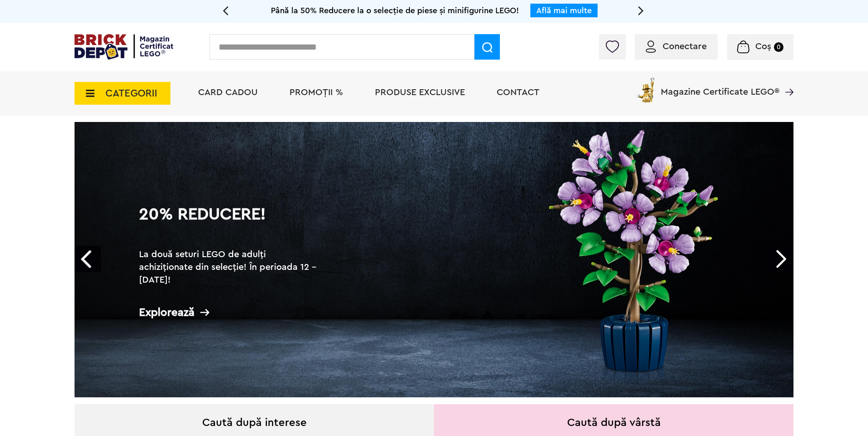 This screenshot has height=436, width=868. What do you see at coordinates (518, 92) in the screenshot?
I see `span: Contact` at bounding box center [518, 92].